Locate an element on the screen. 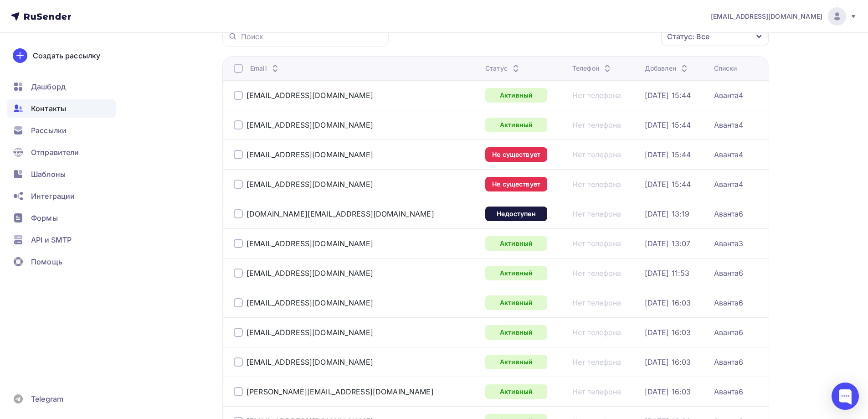  a: Отправители is located at coordinates (61, 152).